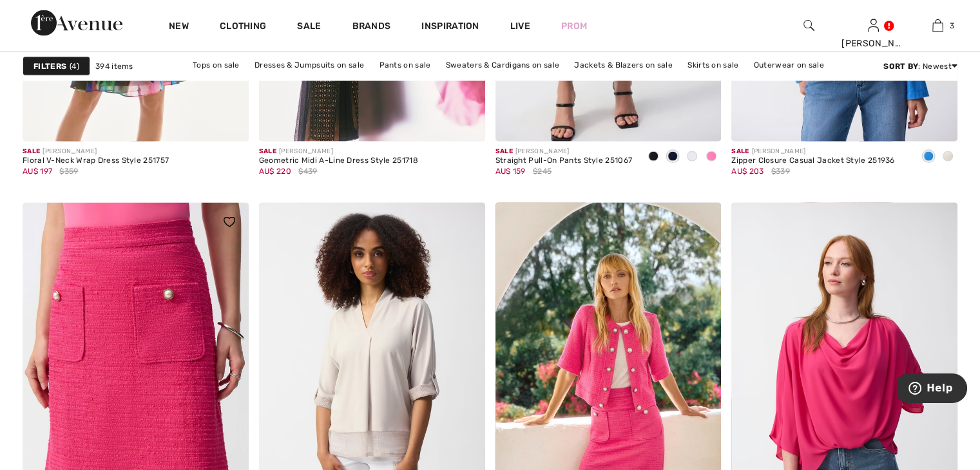 This screenshot has width=980, height=470. Describe the element at coordinates (672, 157) in the screenshot. I see `div: Midnight Blue` at that location.